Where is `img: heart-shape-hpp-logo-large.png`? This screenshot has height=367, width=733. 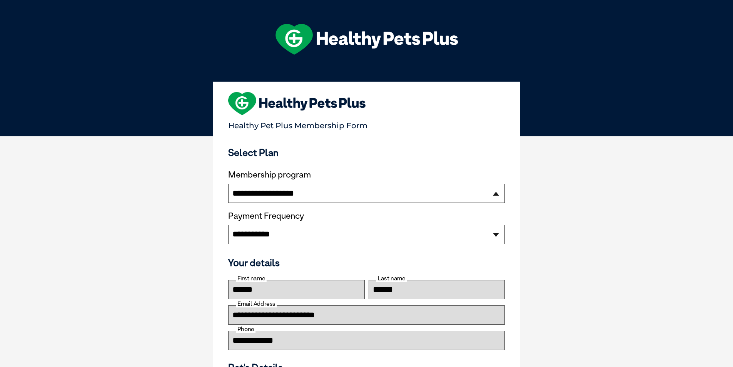 img: heart-shape-hpp-logo-large.png is located at coordinates (297, 104).